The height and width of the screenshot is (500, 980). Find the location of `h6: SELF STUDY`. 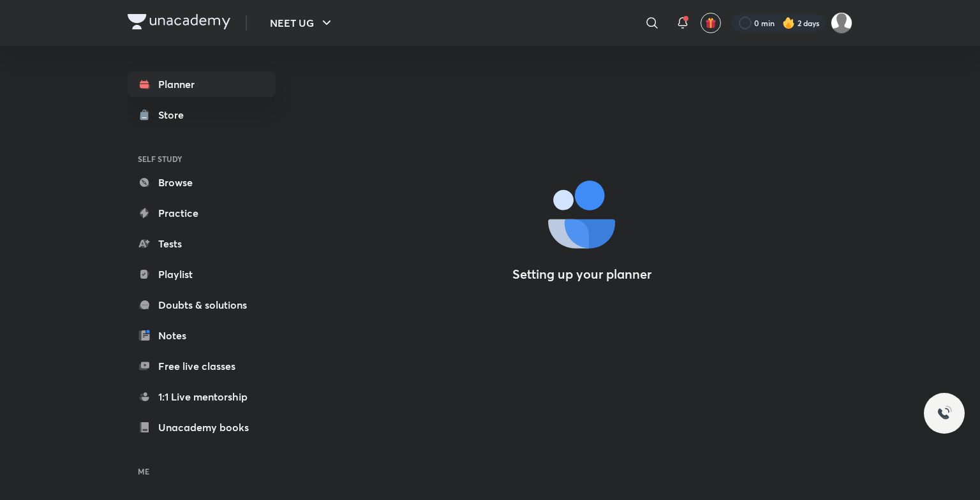

h6: SELF STUDY is located at coordinates (201, 159).